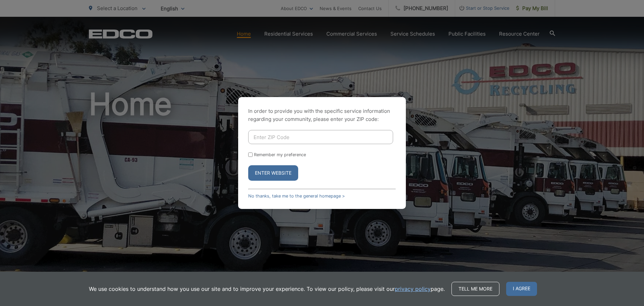  What do you see at coordinates (522, 289) in the screenshot?
I see `span: I agree` at bounding box center [522, 289].